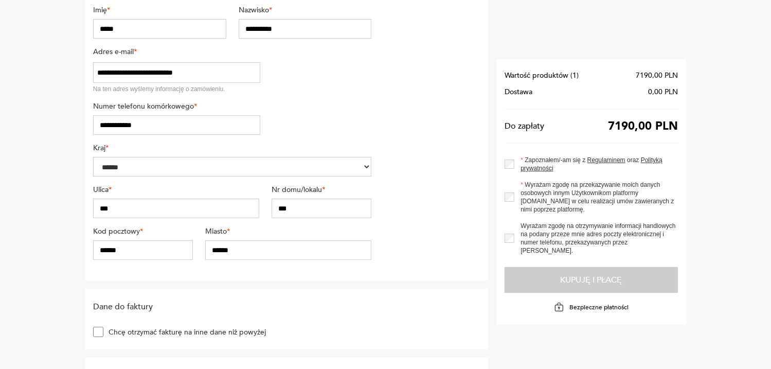 The height and width of the screenshot is (369, 771). What do you see at coordinates (177, 51) in the screenshot?
I see `label: Adres e-mail` at bounding box center [177, 51].